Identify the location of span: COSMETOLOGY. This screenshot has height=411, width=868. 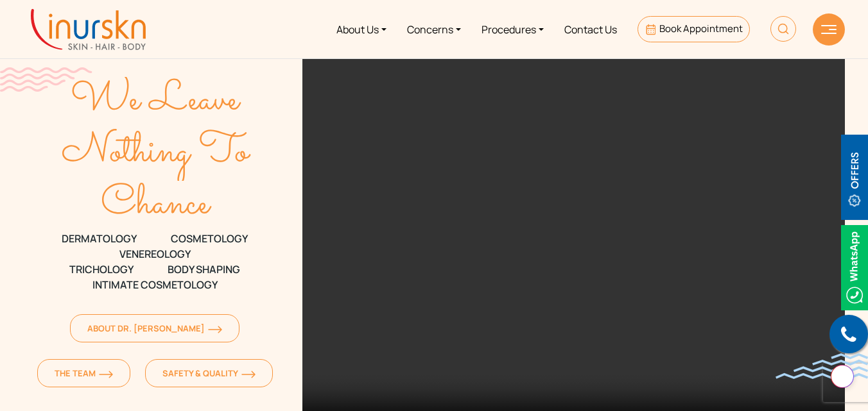
(210, 239).